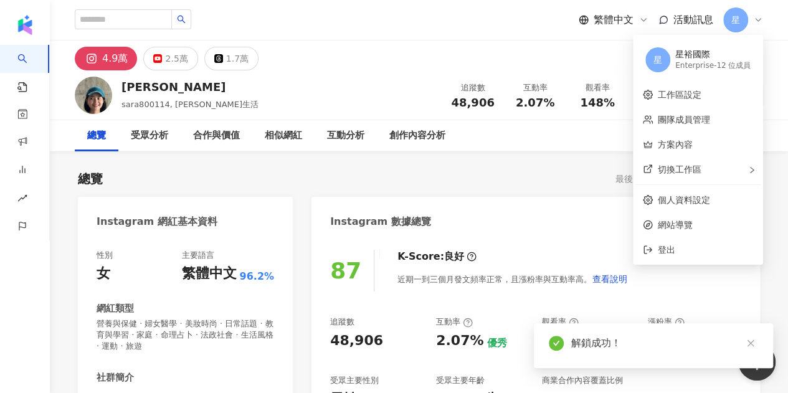 This screenshot has width=788, height=393. Describe the element at coordinates (713, 65) in the screenshot. I see `div: Enterprise - 12 位成員` at that location.